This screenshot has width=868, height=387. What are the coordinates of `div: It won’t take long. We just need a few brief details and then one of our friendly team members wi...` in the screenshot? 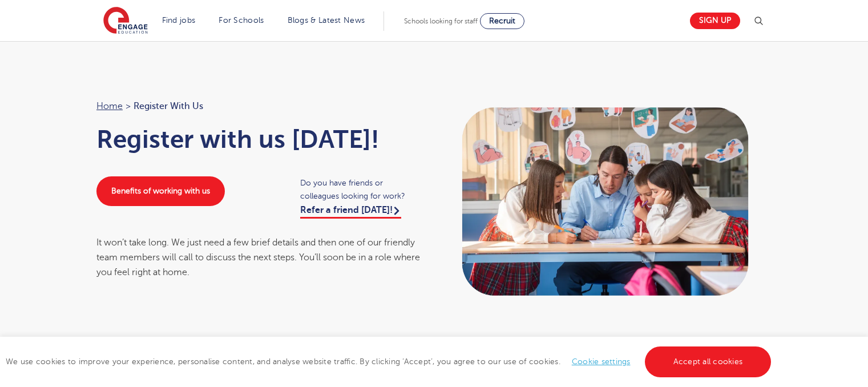 It's located at (260, 257).